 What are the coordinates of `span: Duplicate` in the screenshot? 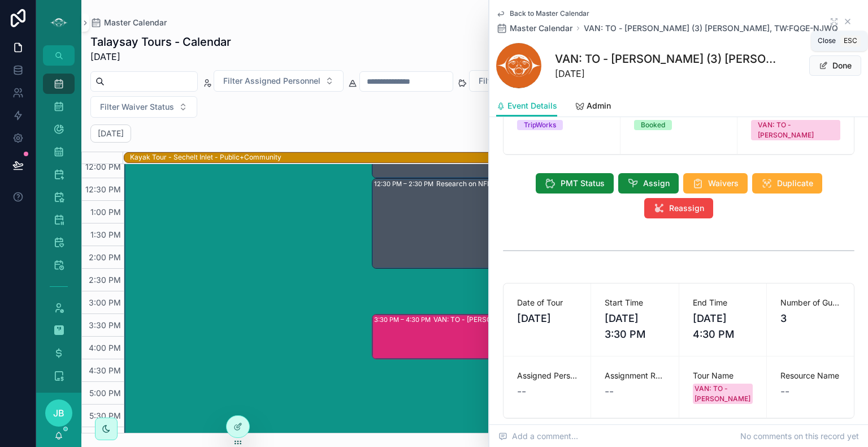 It's located at (795, 183).